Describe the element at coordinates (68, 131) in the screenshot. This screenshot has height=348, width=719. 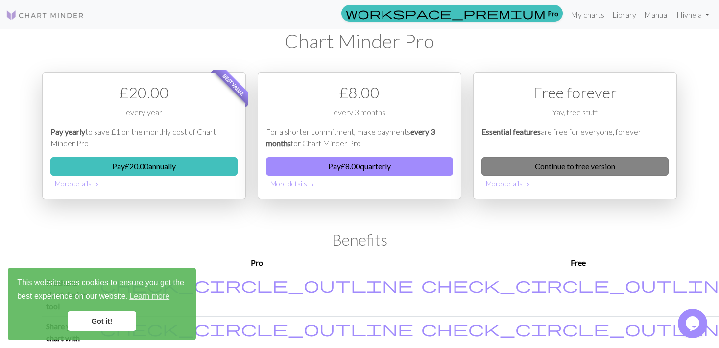
I see `em: Pay yearly` at that location.